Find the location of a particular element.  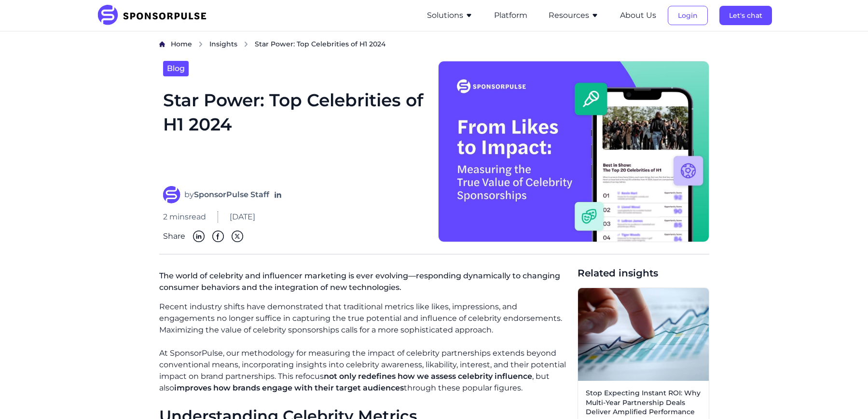

a: Home is located at coordinates (182, 44).